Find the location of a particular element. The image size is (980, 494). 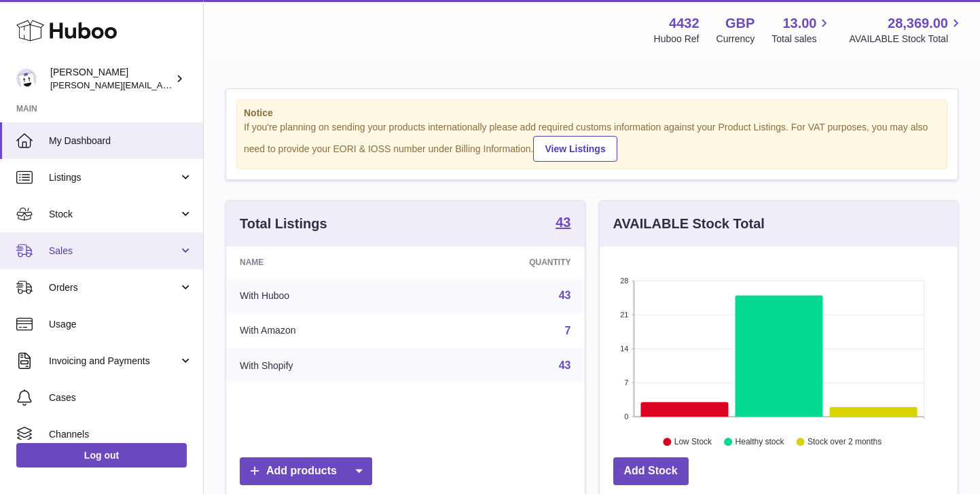

span: 13.00 is located at coordinates (799, 23).